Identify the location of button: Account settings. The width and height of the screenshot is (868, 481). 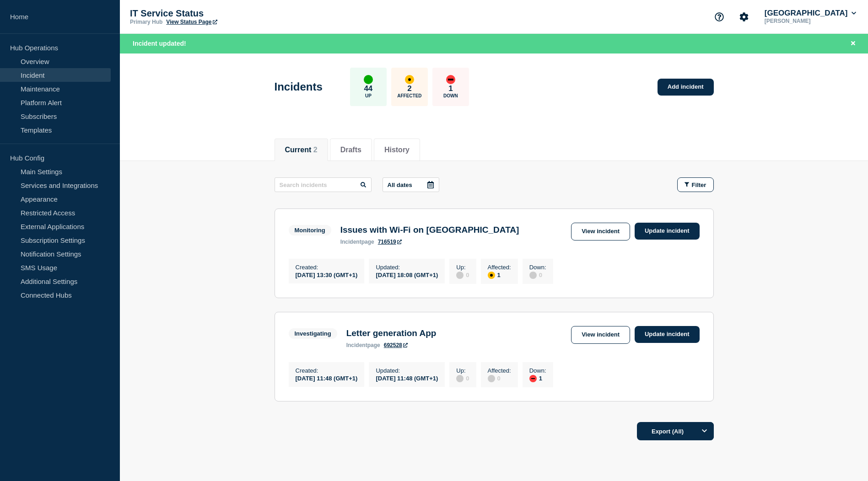
(744, 17).